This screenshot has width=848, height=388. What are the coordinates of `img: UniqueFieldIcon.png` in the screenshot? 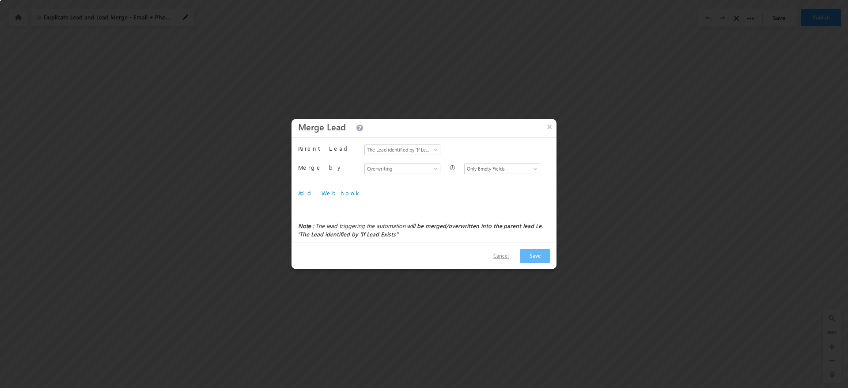 It's located at (452, 167).